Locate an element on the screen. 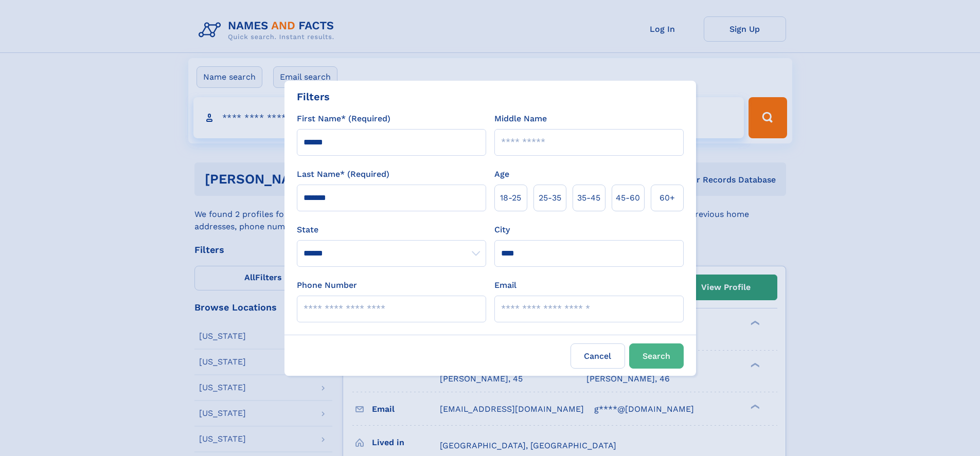 This screenshot has height=456, width=980. label: Cancel is located at coordinates (598, 356).